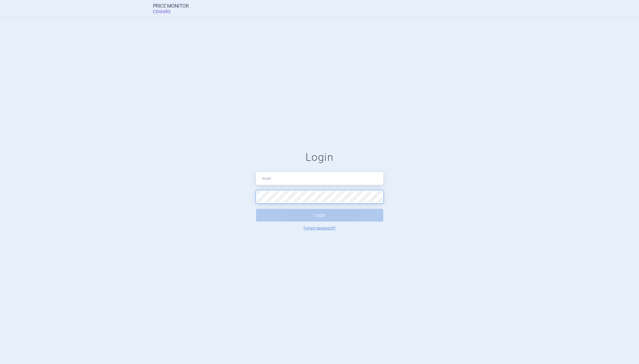 The width and height of the screenshot is (639, 364). What do you see at coordinates (320, 228) in the screenshot?
I see `a: Forgot password?` at bounding box center [320, 228].